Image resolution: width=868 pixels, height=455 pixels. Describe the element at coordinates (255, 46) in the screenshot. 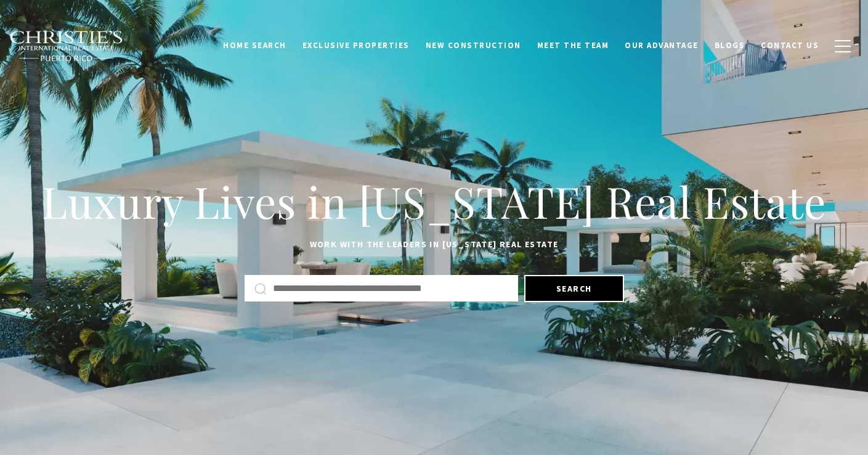

I see `a: Home Search` at that location.